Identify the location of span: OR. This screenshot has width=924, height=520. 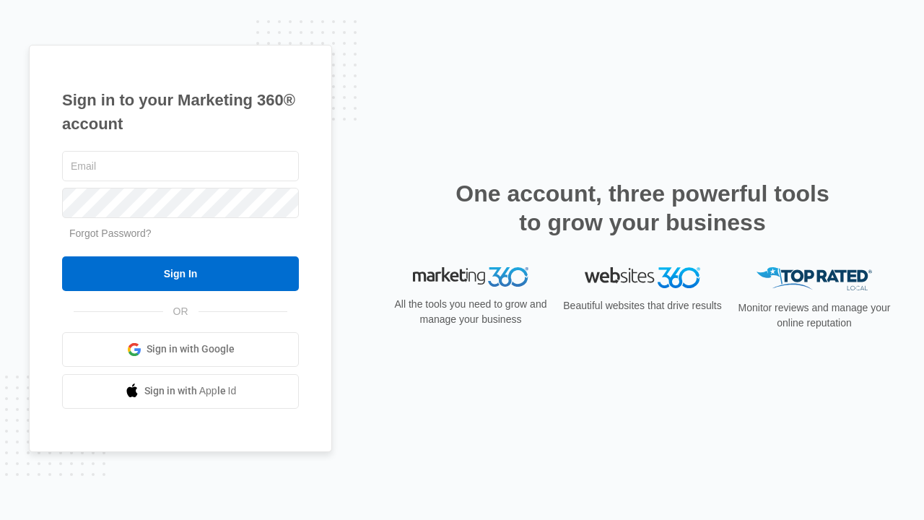
(181, 311).